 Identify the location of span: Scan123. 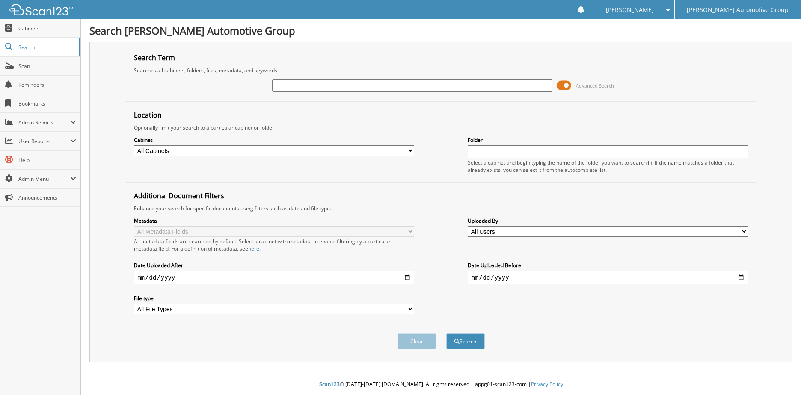
(329, 384).